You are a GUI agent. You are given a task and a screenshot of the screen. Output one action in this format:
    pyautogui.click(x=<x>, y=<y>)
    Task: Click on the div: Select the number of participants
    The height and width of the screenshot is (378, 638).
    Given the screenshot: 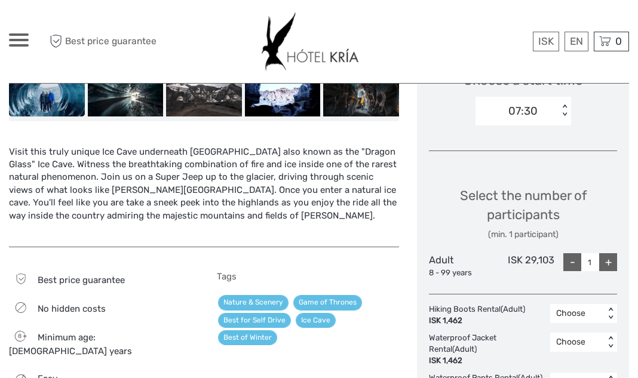 What is the action you would take?
    pyautogui.click(x=522, y=213)
    